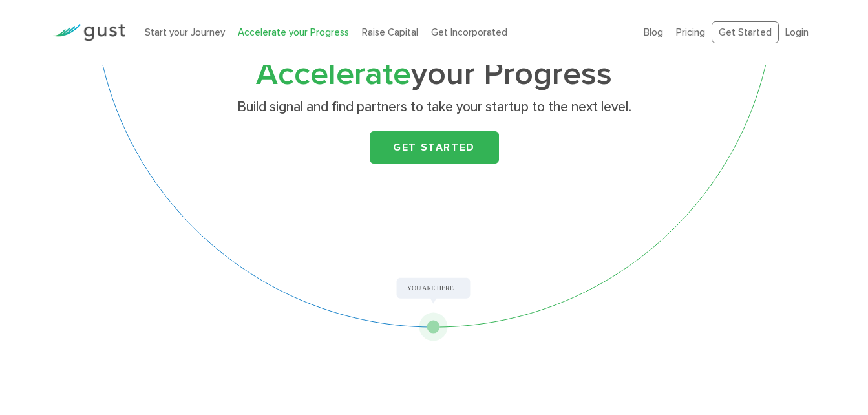 The width and height of the screenshot is (868, 415). I want to click on a: Login, so click(797, 32).